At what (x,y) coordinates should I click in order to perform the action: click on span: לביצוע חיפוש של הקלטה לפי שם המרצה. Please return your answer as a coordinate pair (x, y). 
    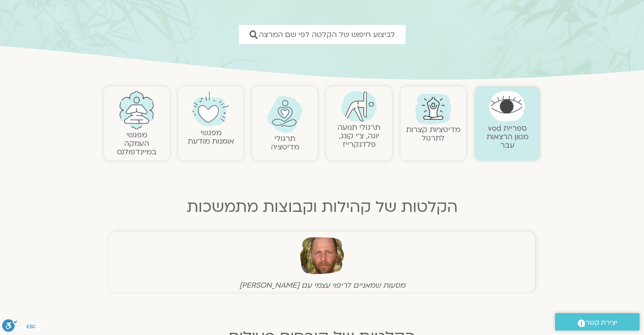
    Looking at the image, I should click on (327, 35).